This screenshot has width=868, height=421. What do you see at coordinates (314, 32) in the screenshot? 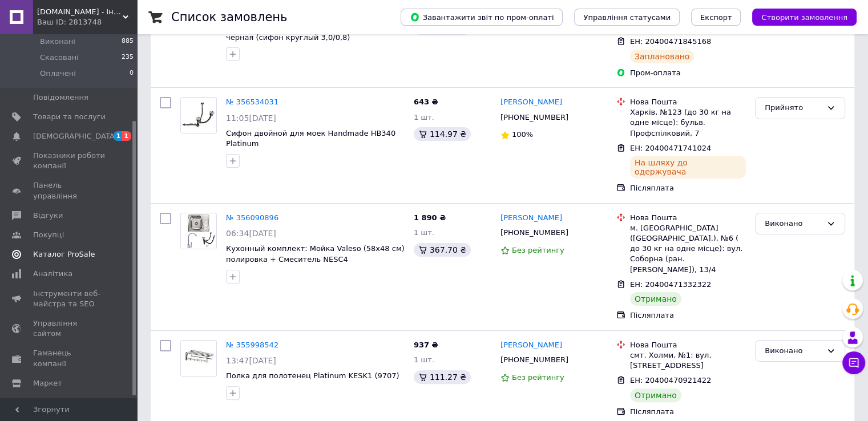
I see `a: Кухонная мойка 45*45 Valeso Handmade PVD черная (сифон круглый 3,0/0,8)` at bounding box center [314, 32].